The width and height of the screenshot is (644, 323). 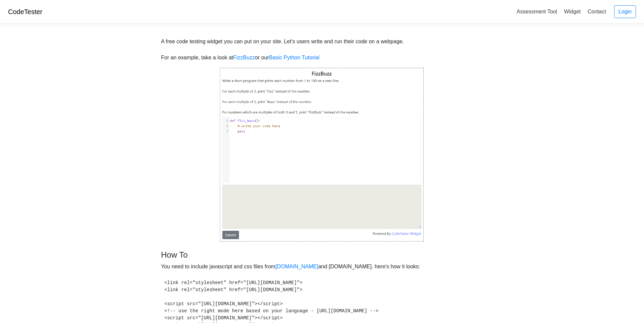 I want to click on a: Contact, so click(x=597, y=11).